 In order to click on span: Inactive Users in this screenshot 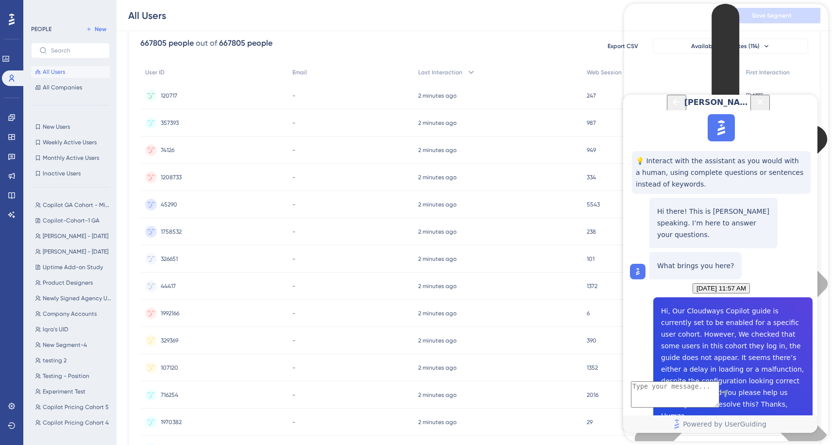, I will do `click(62, 173)`.